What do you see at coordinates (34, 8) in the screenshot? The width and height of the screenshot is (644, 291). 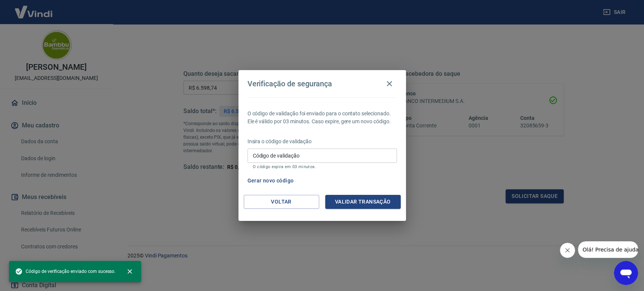 I see `span: Olá! Precisa de ajuda?` at bounding box center [34, 8].